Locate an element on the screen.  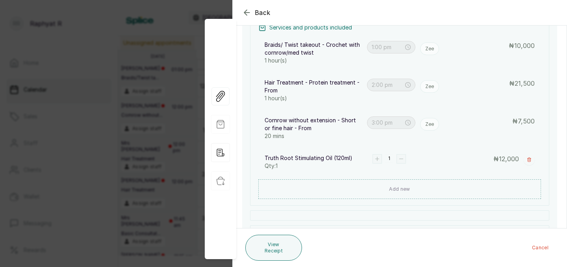
span: Back is located at coordinates (263, 13).